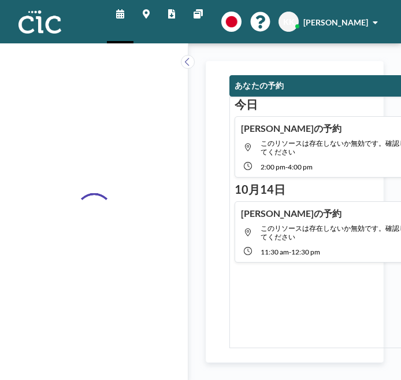 The width and height of the screenshot is (401, 380). I want to click on span: 11:30 AM, so click(275, 252).